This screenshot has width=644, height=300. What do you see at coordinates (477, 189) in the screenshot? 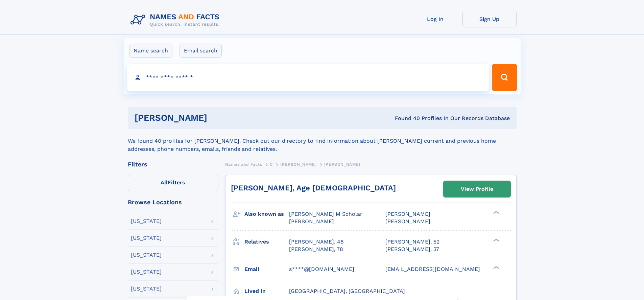
I see `a: View Profile` at bounding box center [477, 189].